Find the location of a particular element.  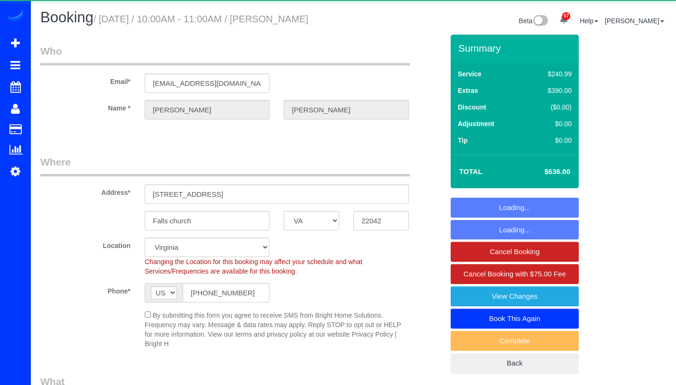

strong: Total is located at coordinates (470, 171).